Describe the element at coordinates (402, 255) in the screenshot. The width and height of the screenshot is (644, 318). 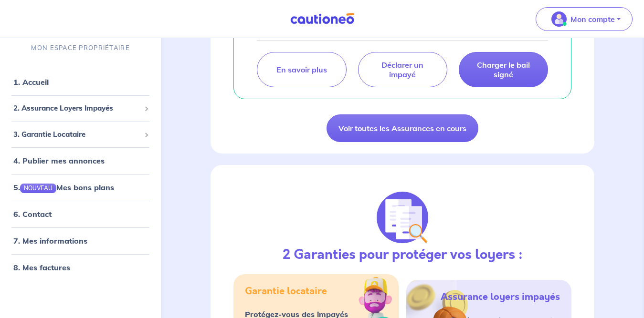
I see `h3: 2 Garanties pour protéger vos loyers :` at that location.